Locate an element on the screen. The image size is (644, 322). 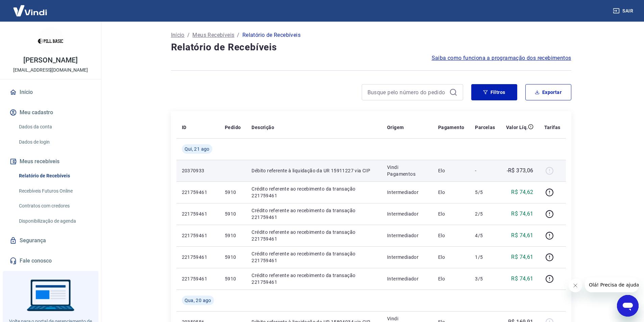
p: Parcelas is located at coordinates (485, 127).